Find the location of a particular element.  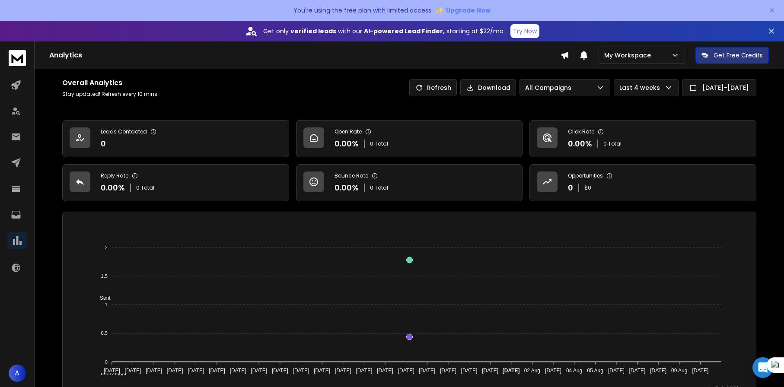

a: Leads Contacted0 is located at coordinates (176, 139).